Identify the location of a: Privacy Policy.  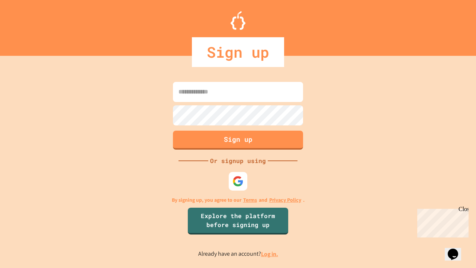
(285, 200).